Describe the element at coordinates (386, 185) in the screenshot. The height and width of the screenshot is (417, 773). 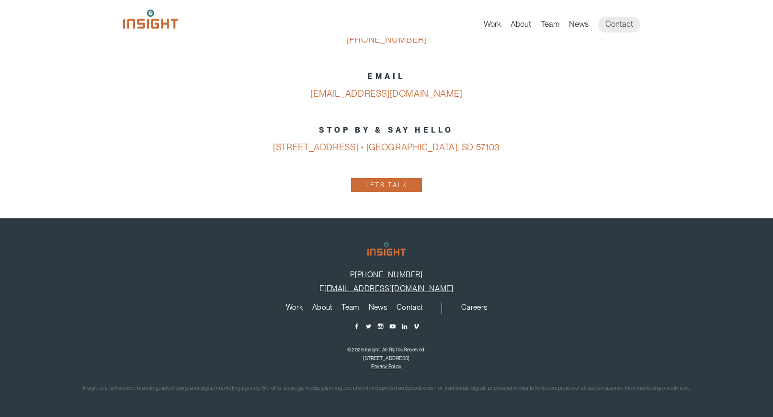
I see `a: Lets Talk` at that location.